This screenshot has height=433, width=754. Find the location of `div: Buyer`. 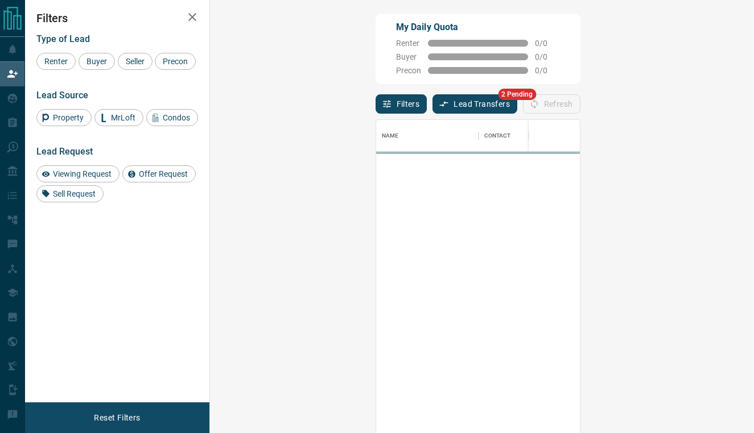

div: Buyer is located at coordinates (97, 61).